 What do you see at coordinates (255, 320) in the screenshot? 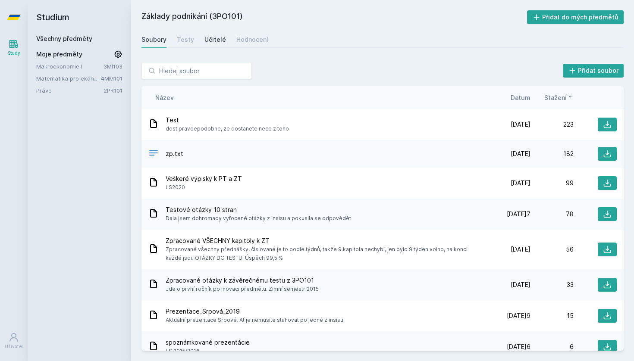
I see `span: Aktuální prezentace Srpové. Ať je nemusíte stahovat po jedné z insisu.` at bounding box center [255, 320].